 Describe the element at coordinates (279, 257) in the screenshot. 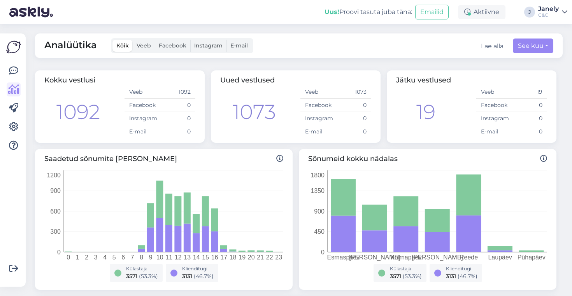

I see `tspan: 23` at that location.